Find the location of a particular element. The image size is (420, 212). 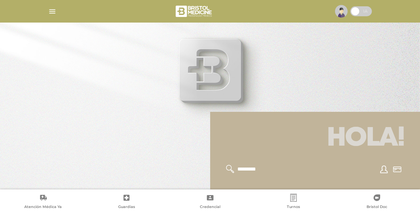

a: Atención Médica Ya is located at coordinates (43, 202).